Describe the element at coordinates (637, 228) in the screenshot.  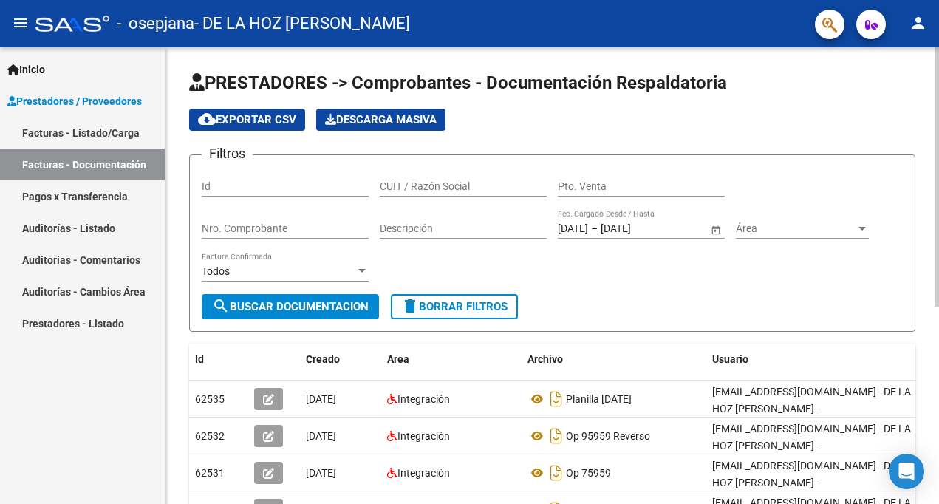
I see `input: Fecha fin` at that location.